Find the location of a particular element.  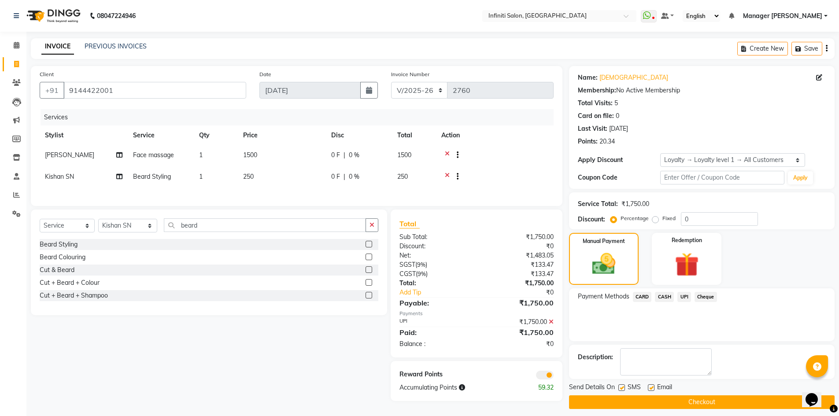

div: Sub Total: is located at coordinates (435, 237).